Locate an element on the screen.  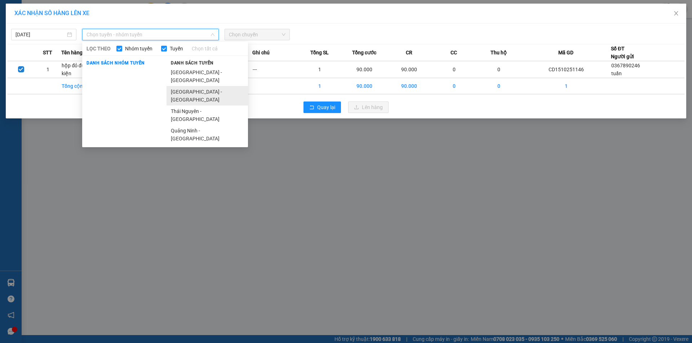
span: Danh sách tuyến is located at coordinates (192, 63).